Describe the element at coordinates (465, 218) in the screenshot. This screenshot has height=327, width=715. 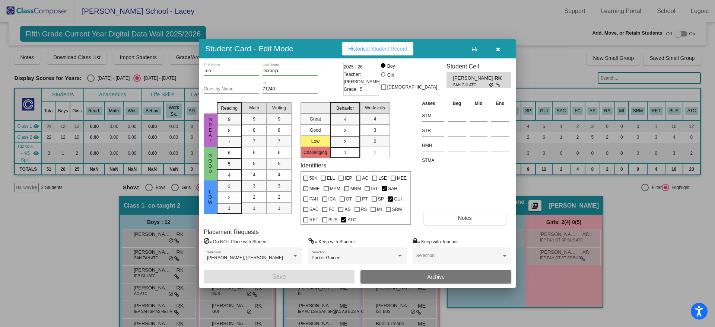
I see `span: Notes` at that location.